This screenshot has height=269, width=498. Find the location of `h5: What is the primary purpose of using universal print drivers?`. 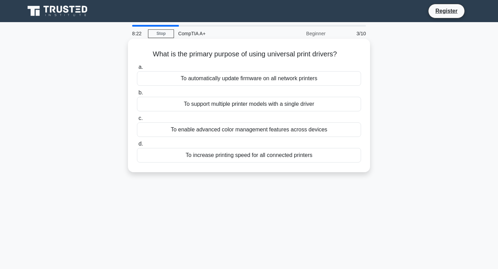

h5: What is the primary purpose of using universal print drivers? is located at coordinates (249, 54).